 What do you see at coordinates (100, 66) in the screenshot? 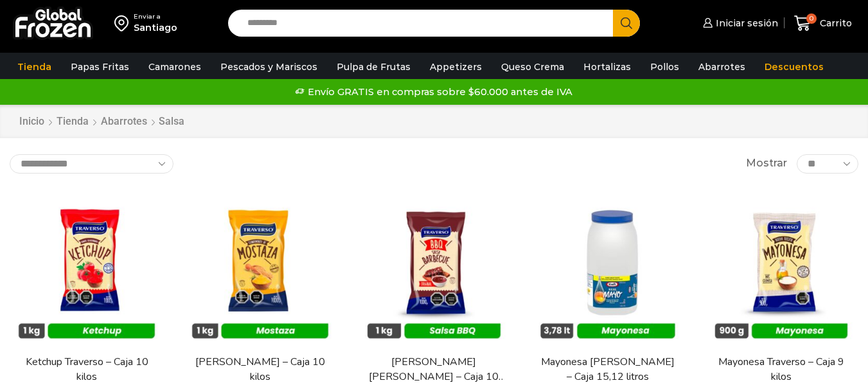
I see `a: Papas Fritas` at bounding box center [100, 66].